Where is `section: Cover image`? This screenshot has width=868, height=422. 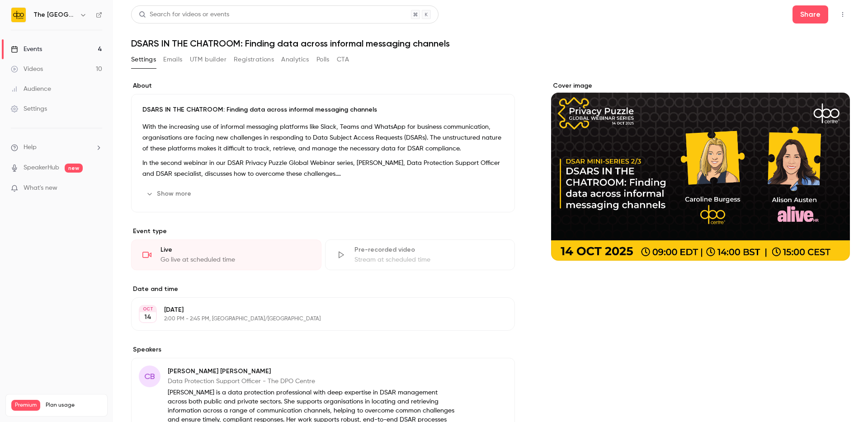
section: Cover image is located at coordinates (700, 171).